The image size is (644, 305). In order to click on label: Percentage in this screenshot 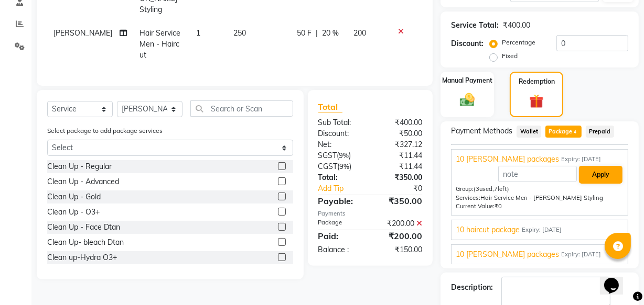, I will do `click(519, 42)`.